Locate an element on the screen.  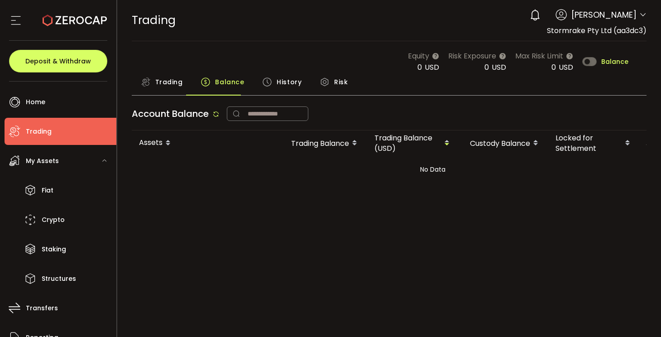
span: Stormrake Pty Ltd (aa3dc3) is located at coordinates (597, 30).